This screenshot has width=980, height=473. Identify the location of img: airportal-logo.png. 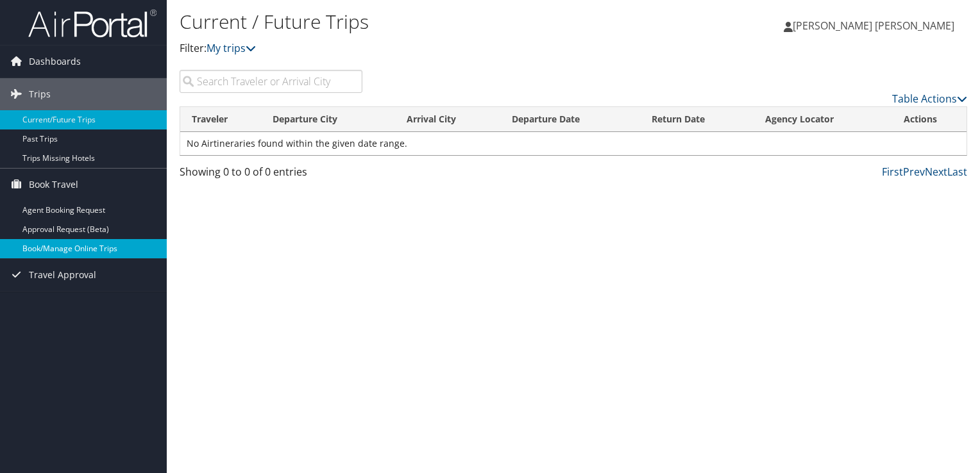
(93, 23).